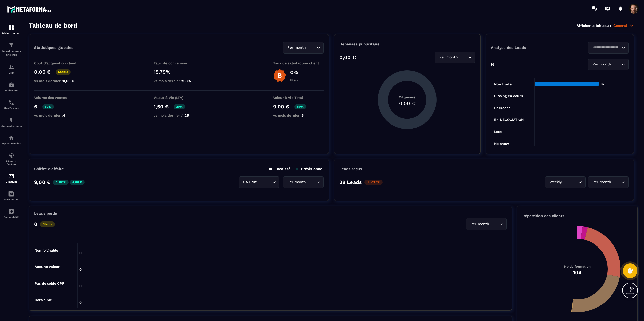 Image resolution: width=644 pixels, height=321 pixels. Describe the element at coordinates (185, 116) in the screenshot. I see `span: 1.25` at that location.